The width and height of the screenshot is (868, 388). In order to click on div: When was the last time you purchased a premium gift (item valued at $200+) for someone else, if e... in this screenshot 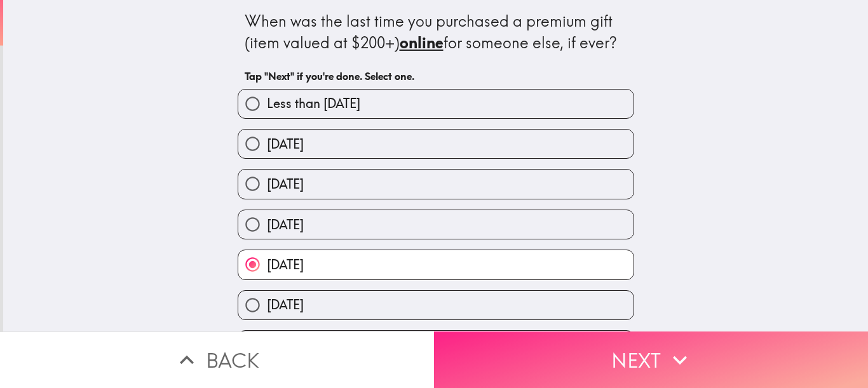, I will do `click(436, 32)`.